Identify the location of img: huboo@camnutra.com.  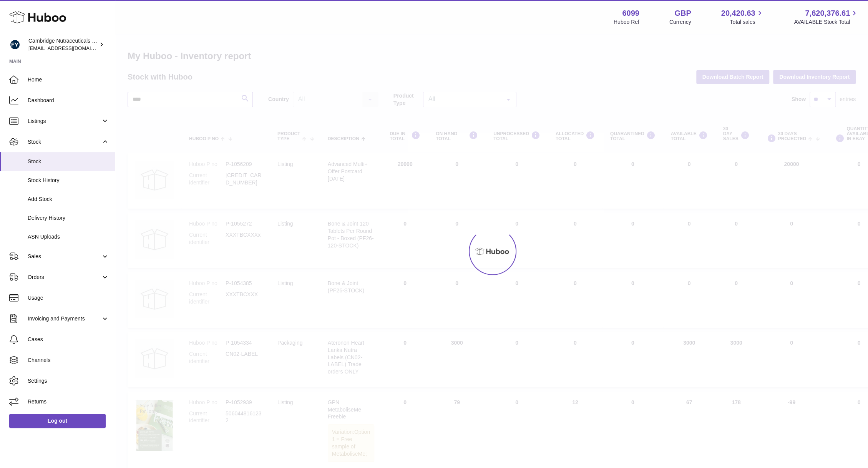
(15, 44).